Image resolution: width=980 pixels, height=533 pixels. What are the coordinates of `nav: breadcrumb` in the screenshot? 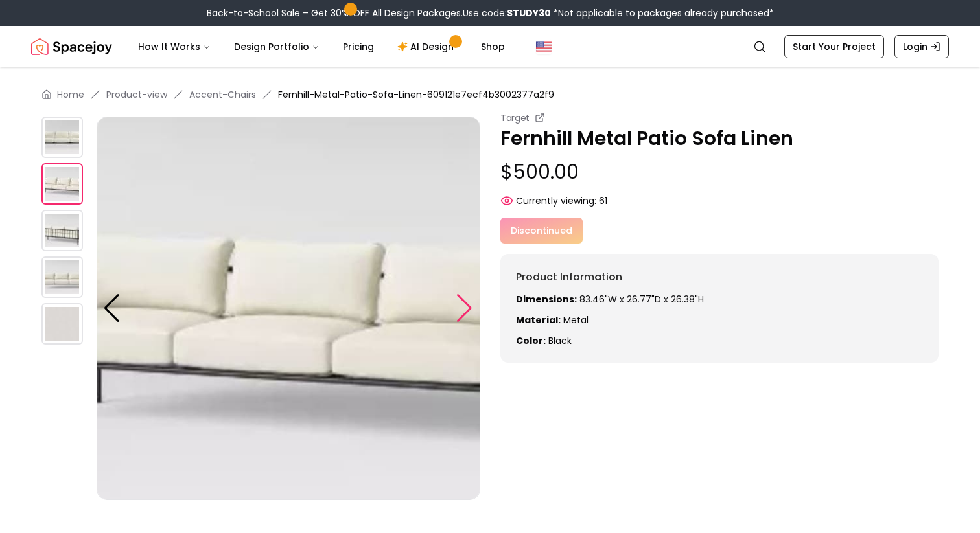 It's located at (490, 94).